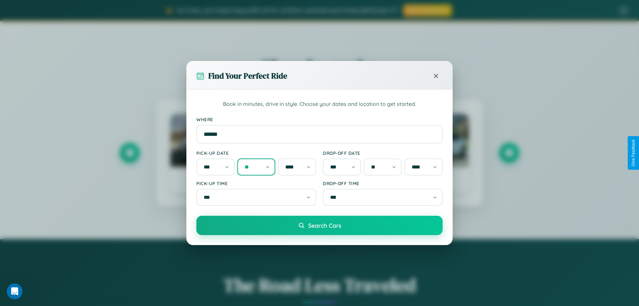 Image resolution: width=639 pixels, height=306 pixels. Describe the element at coordinates (256, 153) in the screenshot. I see `label: Pick-up Date` at that location.